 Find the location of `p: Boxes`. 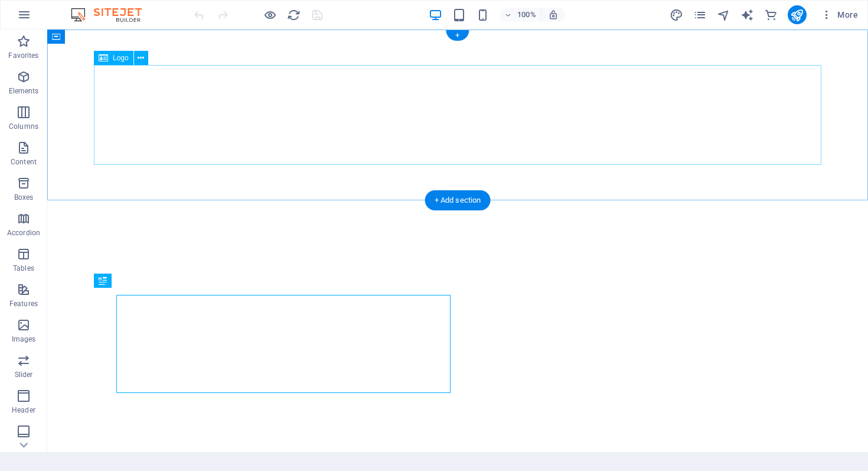

p: Boxes is located at coordinates (24, 197).